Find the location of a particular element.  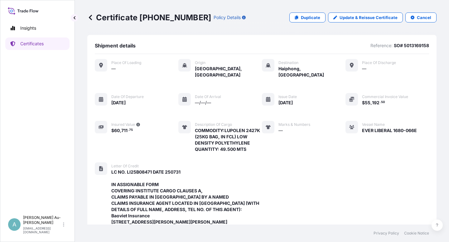

a: Insights is located at coordinates (37, 28).